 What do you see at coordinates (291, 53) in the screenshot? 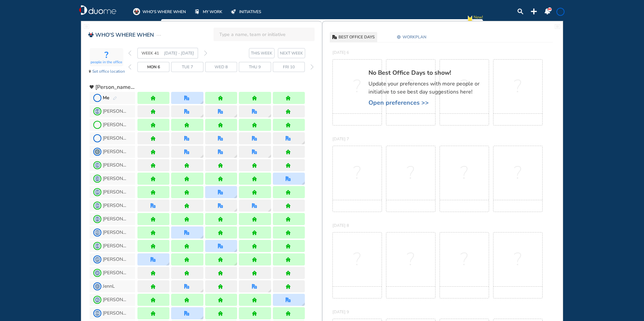
I see `span: NEXT WEEK` at bounding box center [291, 53].